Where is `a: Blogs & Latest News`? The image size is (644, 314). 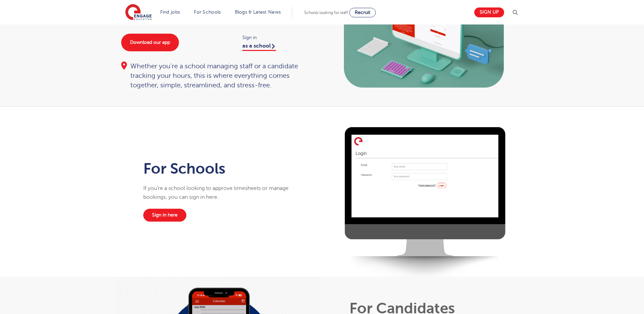
a: Blogs & Latest News is located at coordinates (258, 12).